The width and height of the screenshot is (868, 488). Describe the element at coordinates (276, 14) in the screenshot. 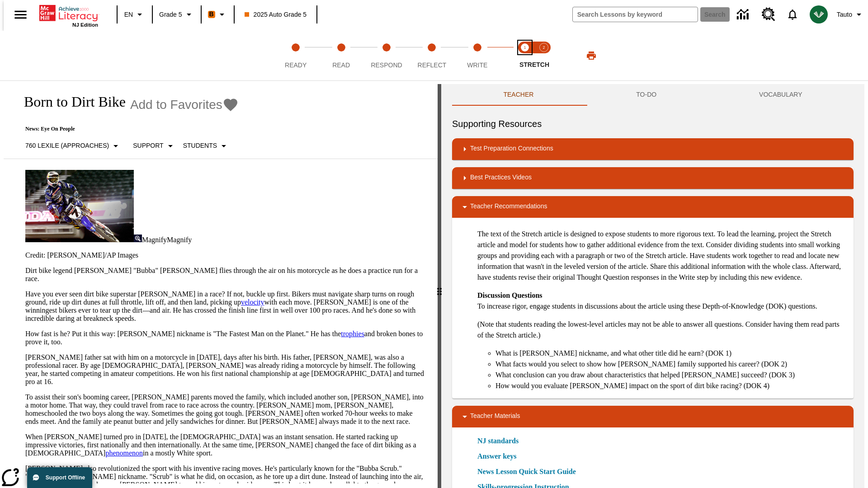

I see `span: 2025 Auto Grade 5` at that location.